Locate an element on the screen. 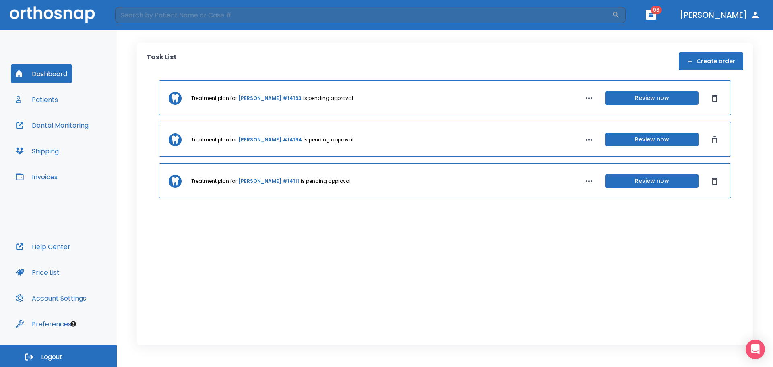 Image resolution: width=773 pixels, height=367 pixels. button: Preferences is located at coordinates (43, 324).